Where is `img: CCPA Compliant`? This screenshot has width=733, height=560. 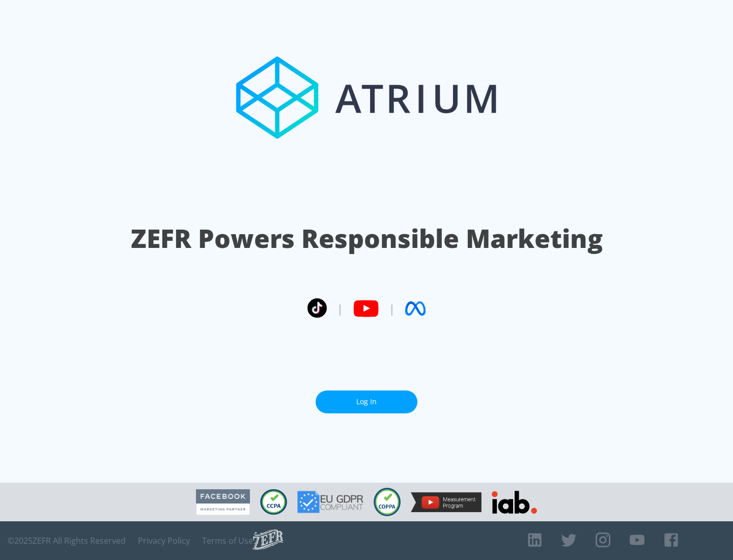 img: CCPA Compliant is located at coordinates (273, 501).